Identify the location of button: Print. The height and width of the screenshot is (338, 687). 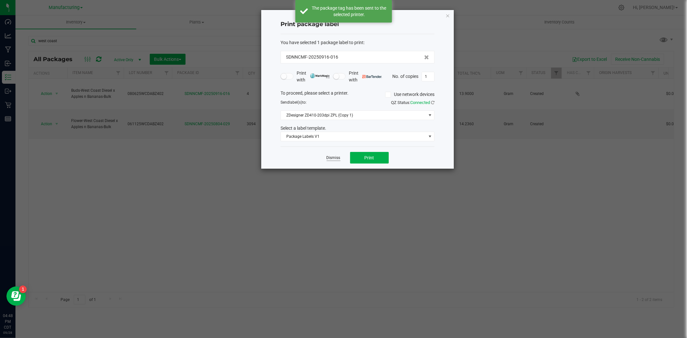
(369, 158).